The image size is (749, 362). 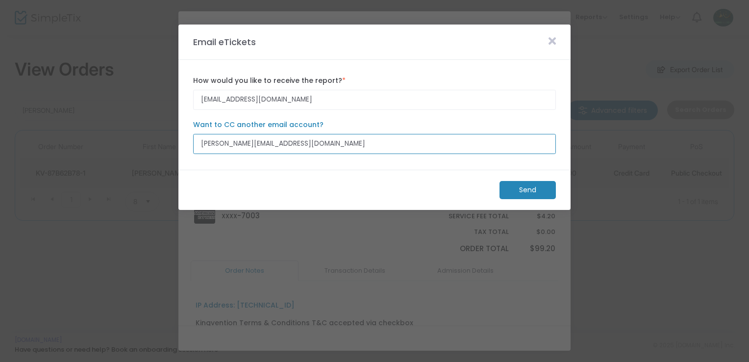 What do you see at coordinates (374, 42) in the screenshot?
I see `m-panel-header: Email eTickets` at bounding box center [374, 42].